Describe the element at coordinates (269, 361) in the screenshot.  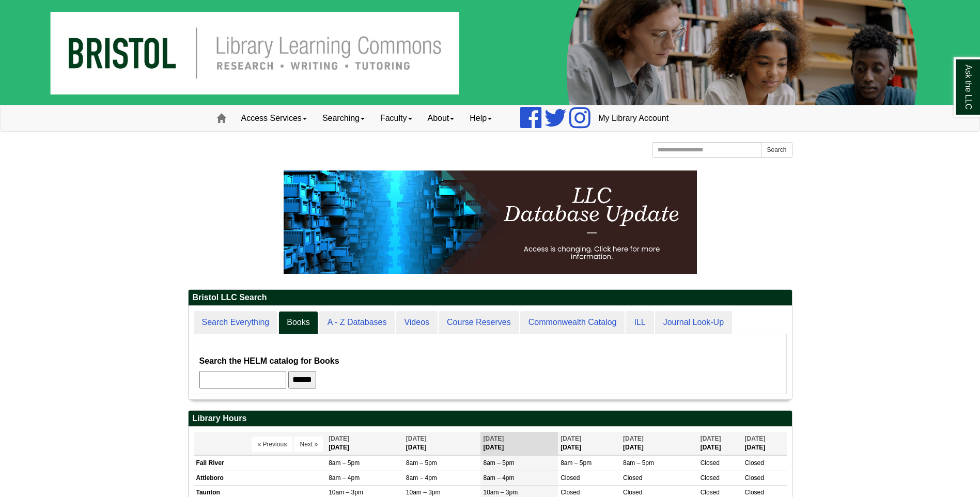
I see `label: Search the HELM catalog for Books` at that location.